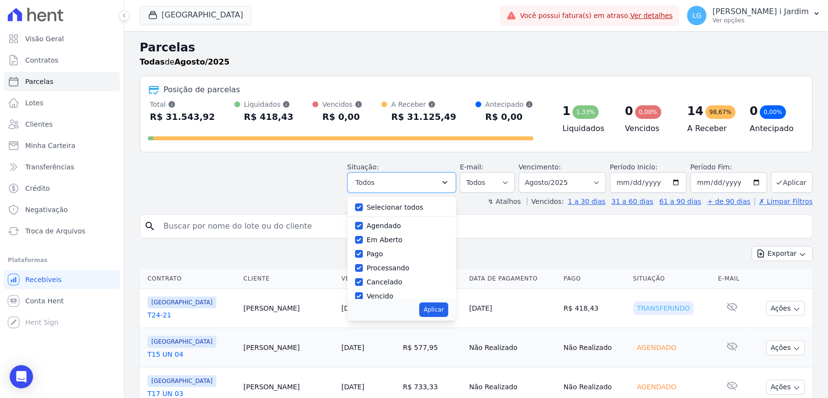  I want to click on a: Minha Carteira, so click(62, 146).